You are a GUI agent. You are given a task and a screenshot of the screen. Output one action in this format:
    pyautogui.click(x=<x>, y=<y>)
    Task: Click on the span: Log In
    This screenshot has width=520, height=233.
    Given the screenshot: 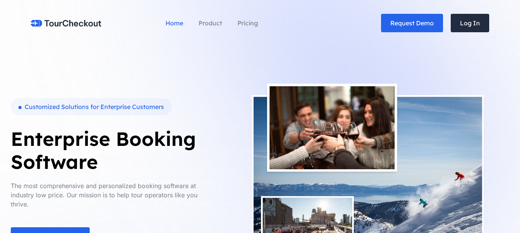 What is the action you would take?
    pyautogui.click(x=470, y=23)
    